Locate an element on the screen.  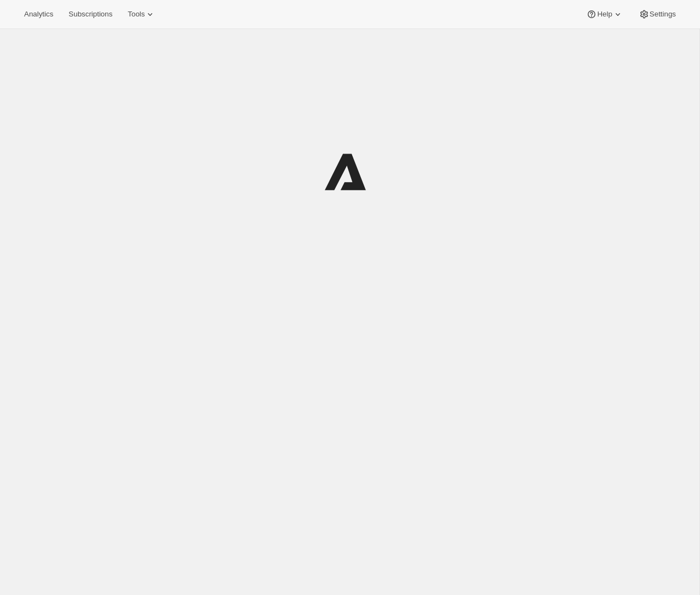
span: Tools is located at coordinates (136, 14).